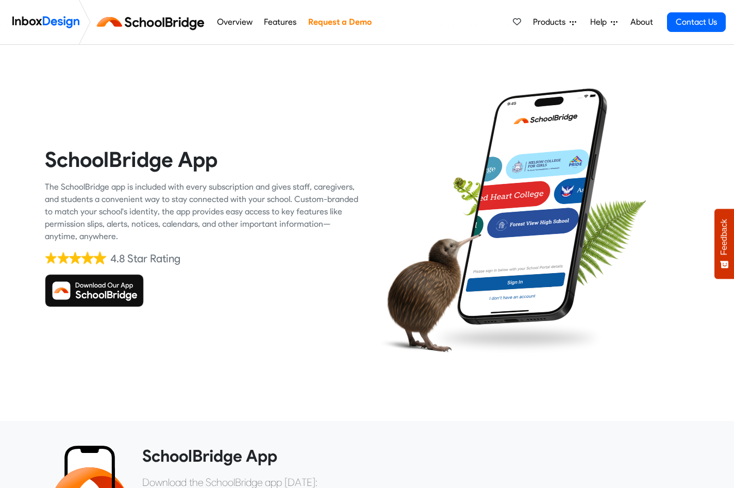 The height and width of the screenshot is (488, 734). I want to click on a: Overview, so click(234, 22).